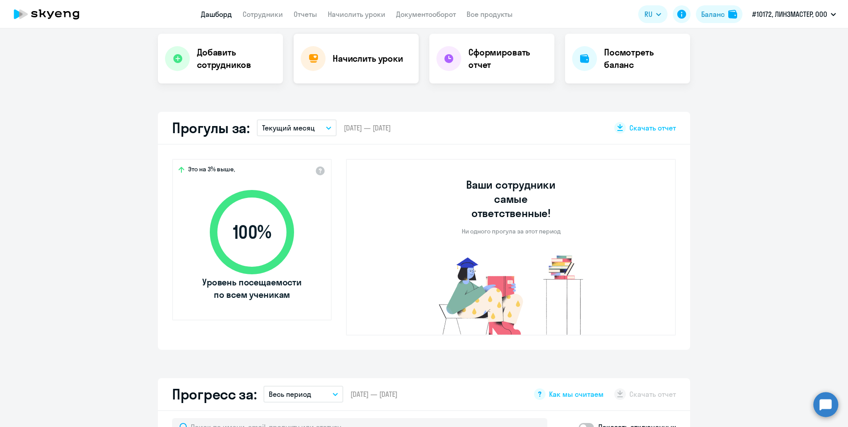 The width and height of the screenshot is (848, 427). What do you see at coordinates (237, 59) in the screenshot?
I see `h4: Добавить сотрудников` at bounding box center [237, 59].